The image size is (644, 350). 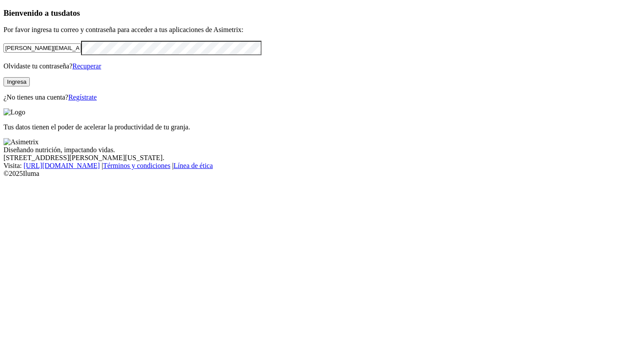 What do you see at coordinates (322, 30) in the screenshot?
I see `p: Por favor ingresa tu correo y contraseña para acceder a tus aplicaciones de Asimetrix:` at bounding box center [322, 30].